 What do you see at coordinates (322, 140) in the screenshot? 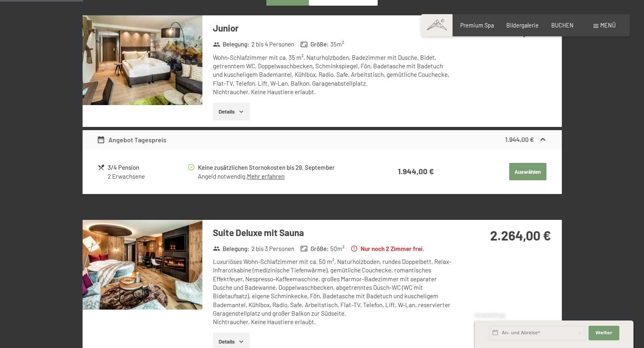
I see `div: Angebot Tagespreis1.944,00 €` at bounding box center [322, 140].